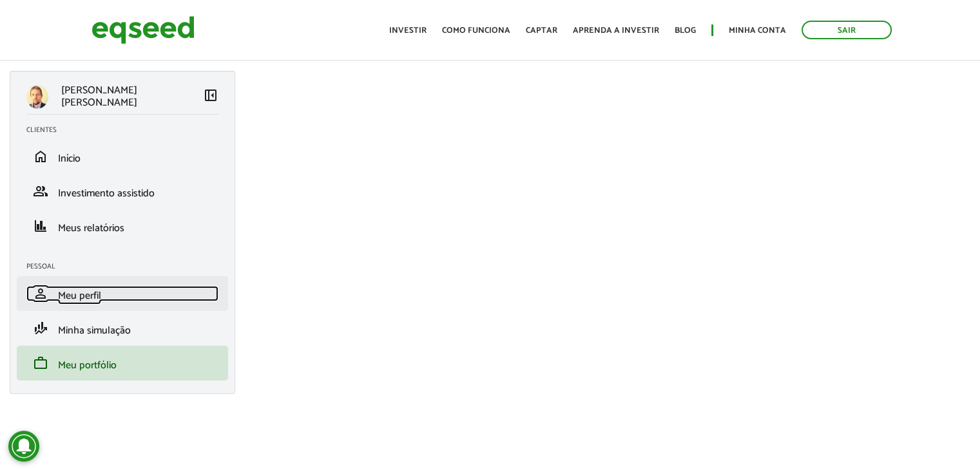 Image resolution: width=980 pixels, height=470 pixels. I want to click on li: Início, so click(122, 157).